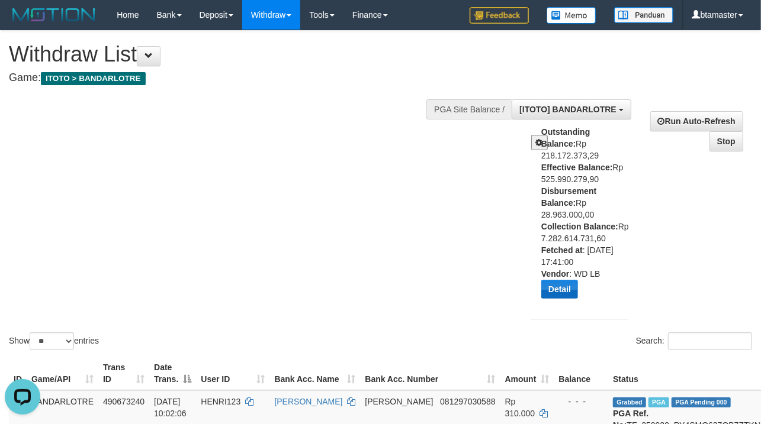 Image resolution: width=761 pixels, height=424 pixels. I want to click on div: PGA Site Balance /, so click(469, 110).